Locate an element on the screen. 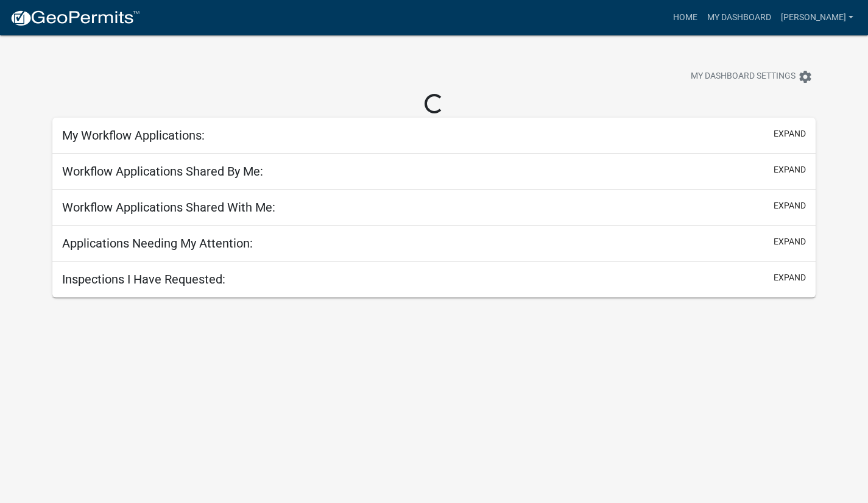  h5: Inspections I Have Requested: is located at coordinates (144, 279).